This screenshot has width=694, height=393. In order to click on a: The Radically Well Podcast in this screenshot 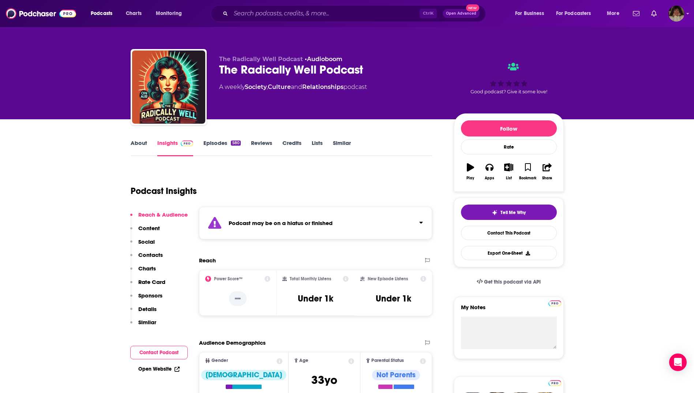, I will do `click(169, 87)`.